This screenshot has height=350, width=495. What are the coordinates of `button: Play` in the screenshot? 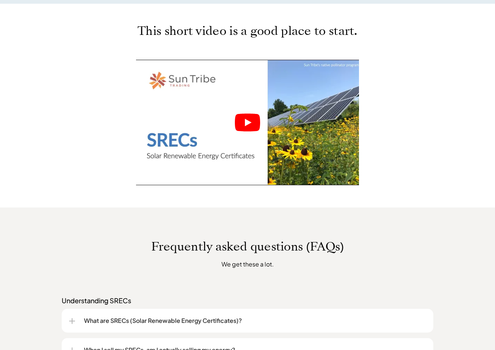 It's located at (248, 123).